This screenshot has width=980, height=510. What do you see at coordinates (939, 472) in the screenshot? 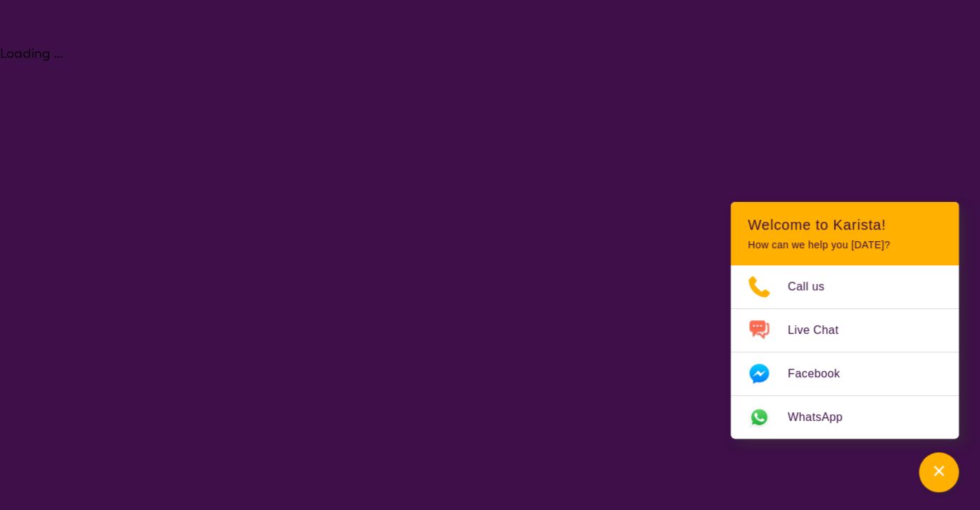
I see `button: Channel Menu` at bounding box center [939, 472].